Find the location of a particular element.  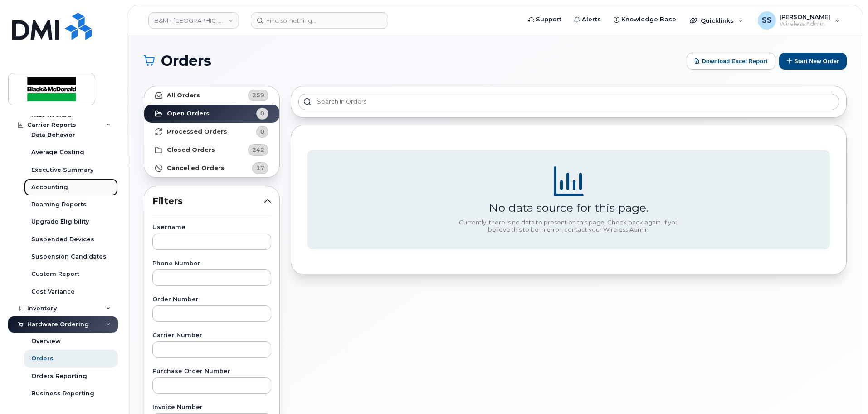

label: Carrier Number is located at coordinates (212, 335).